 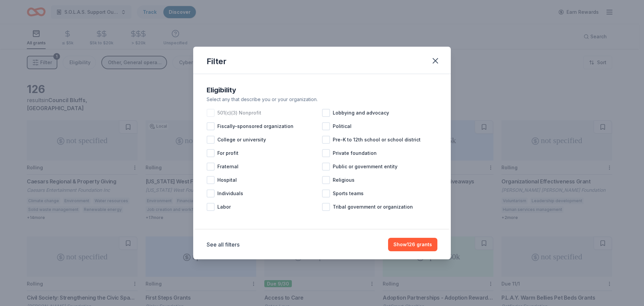 What do you see at coordinates (228, 167) in the screenshot?
I see `span: Fraternal` at bounding box center [228, 167].